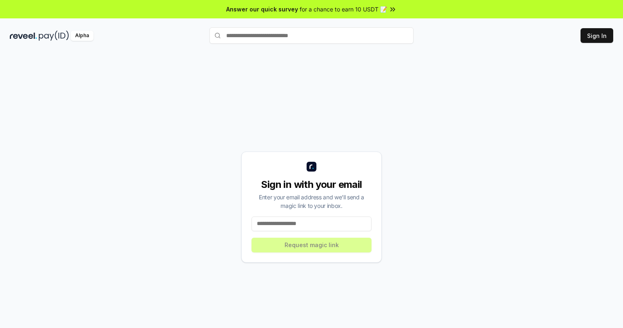 The height and width of the screenshot is (328, 623). I want to click on button: Sign In, so click(596, 35).